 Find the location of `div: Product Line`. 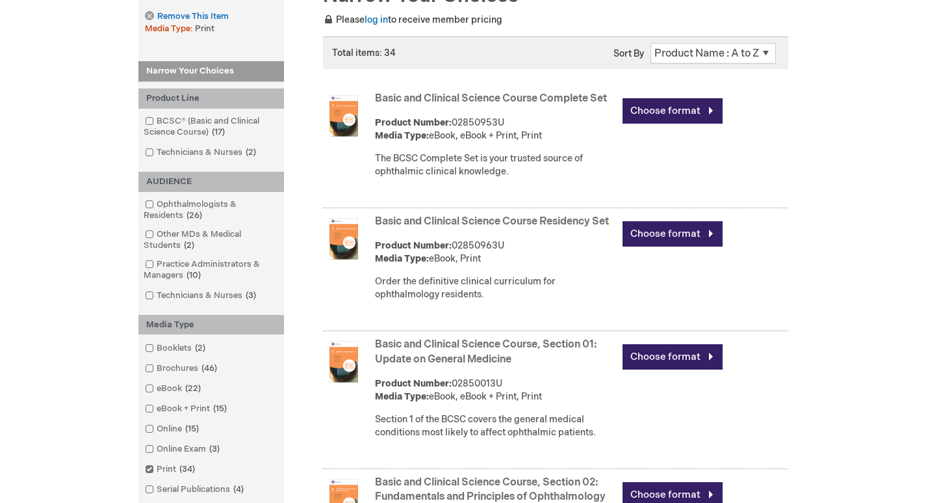

div: Product Line is located at coordinates (211, 98).